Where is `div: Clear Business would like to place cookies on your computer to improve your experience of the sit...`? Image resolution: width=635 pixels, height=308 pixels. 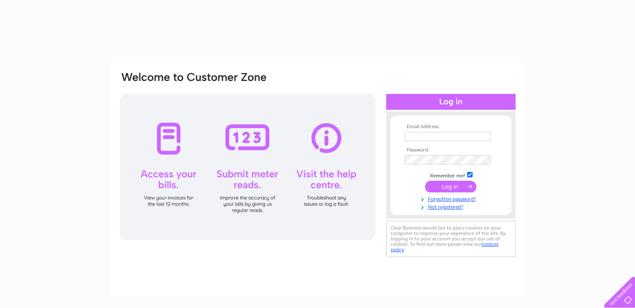 div: Clear Business would like to place cookies on your computer to improve your experience of the sit... is located at coordinates (451, 239).